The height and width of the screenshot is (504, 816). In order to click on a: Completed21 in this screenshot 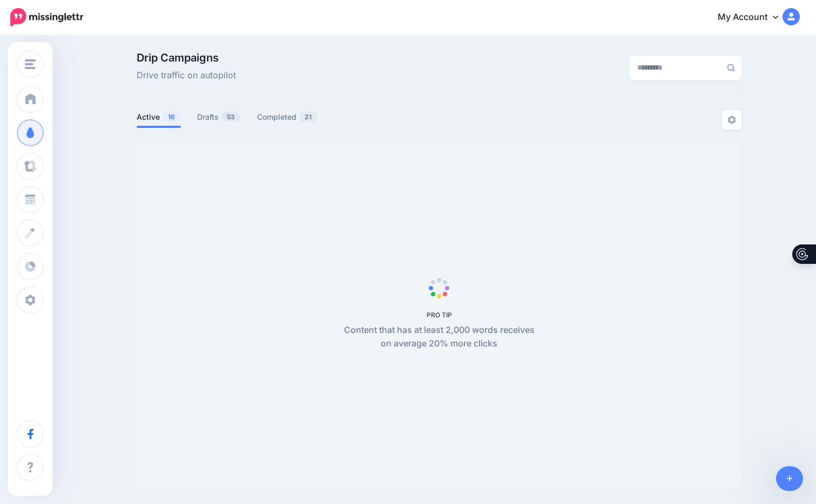, I will do `click(287, 117)`.